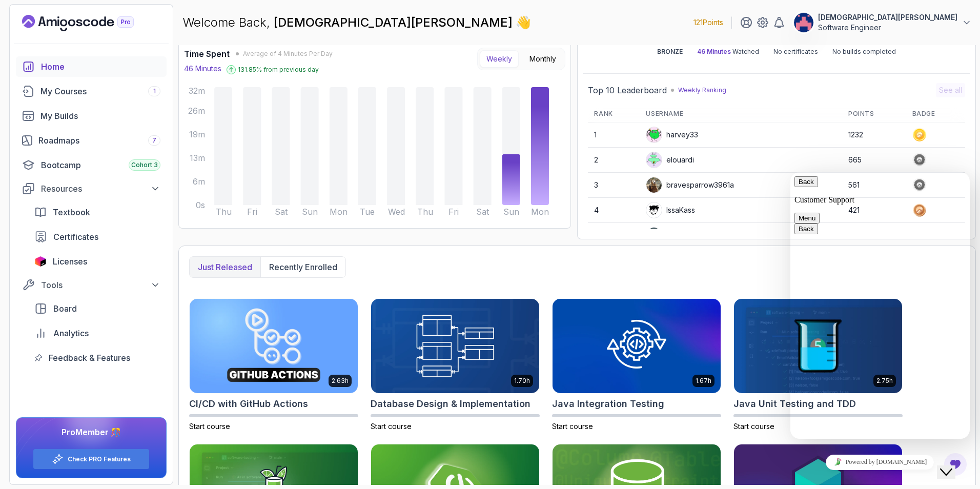 The width and height of the screenshot is (980, 489). What do you see at coordinates (795, 52) in the screenshot?
I see `p: No certificates` at bounding box center [795, 52].